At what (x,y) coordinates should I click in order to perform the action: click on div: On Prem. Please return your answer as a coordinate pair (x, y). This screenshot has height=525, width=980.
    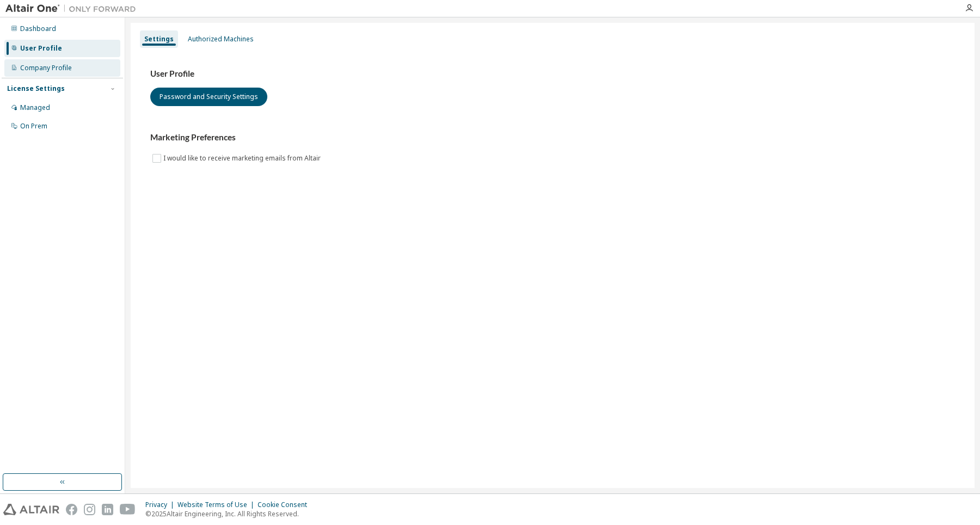
    Looking at the image, I should click on (33, 126).